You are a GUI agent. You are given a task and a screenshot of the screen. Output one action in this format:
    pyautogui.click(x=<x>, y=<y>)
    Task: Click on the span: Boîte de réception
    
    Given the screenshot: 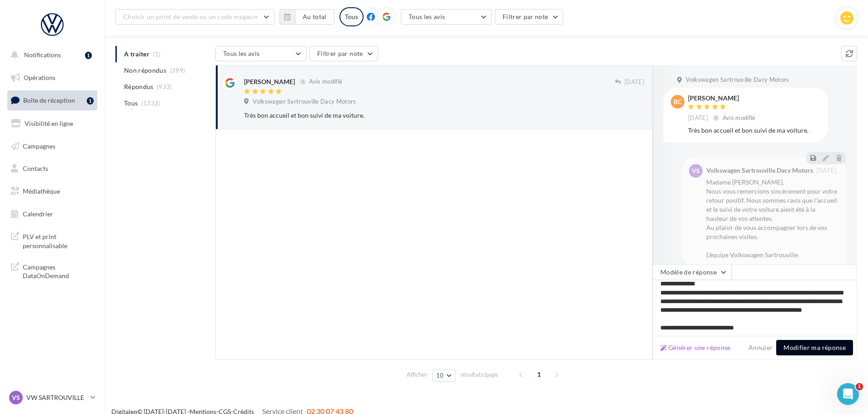 What is the action you would take?
    pyautogui.click(x=49, y=100)
    